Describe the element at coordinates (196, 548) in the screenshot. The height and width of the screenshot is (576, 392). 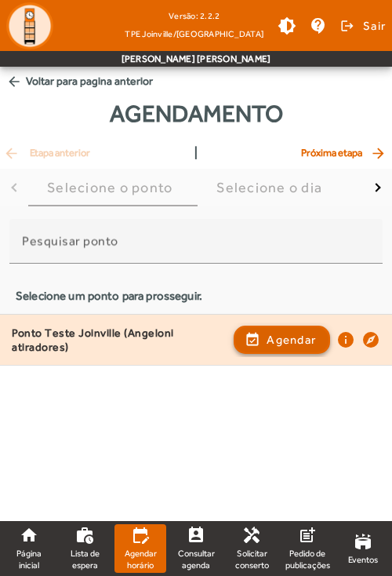
I see `a: Consultar agenda` at that location.